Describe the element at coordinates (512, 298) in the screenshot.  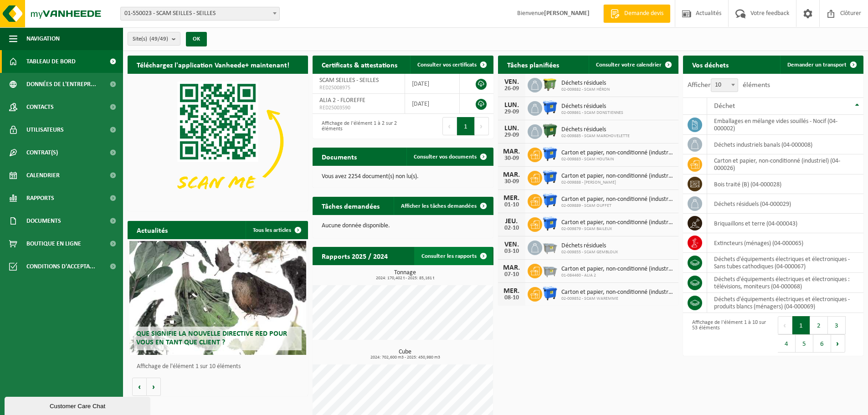
I see `div: 08-10` at that location.